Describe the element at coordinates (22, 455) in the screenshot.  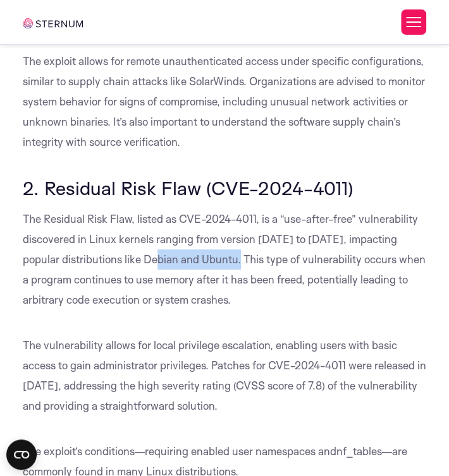
I see `button: Open CMP widget` at that location.